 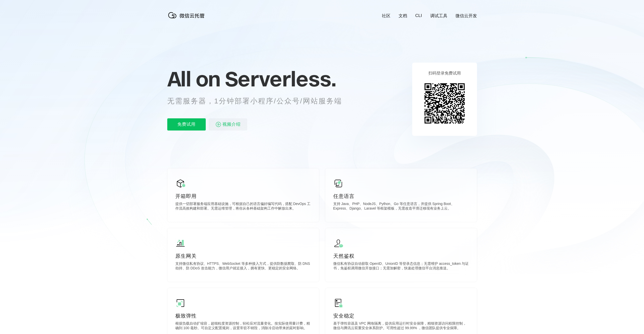 I want to click on p: 扫码登录免费试用, so click(x=444, y=73).